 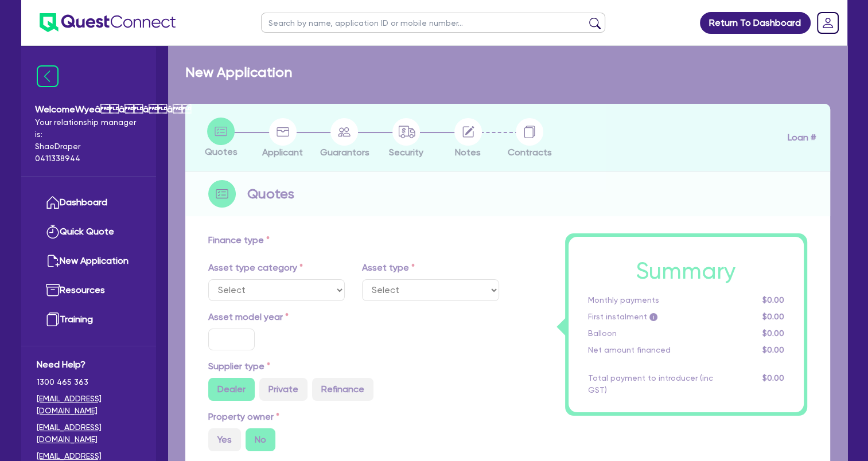 I want to click on img: new-application, so click(x=53, y=261).